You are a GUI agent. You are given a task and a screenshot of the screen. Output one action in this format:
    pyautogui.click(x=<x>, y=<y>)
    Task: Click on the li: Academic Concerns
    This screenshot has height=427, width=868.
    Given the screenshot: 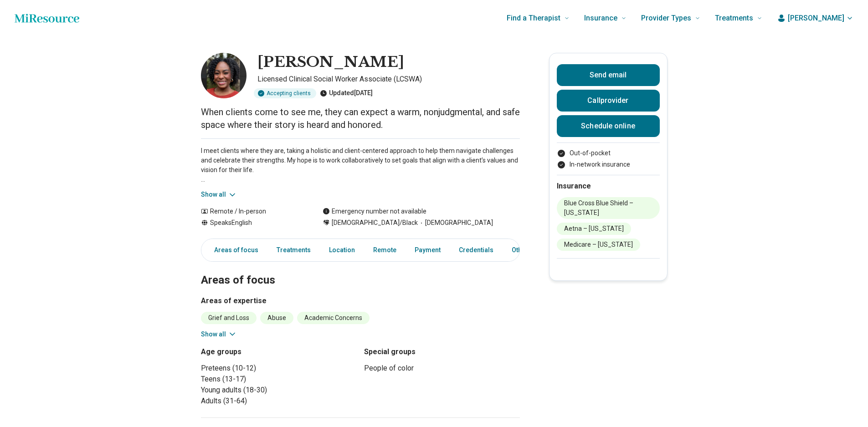 What is the action you would take?
    pyautogui.click(x=333, y=318)
    